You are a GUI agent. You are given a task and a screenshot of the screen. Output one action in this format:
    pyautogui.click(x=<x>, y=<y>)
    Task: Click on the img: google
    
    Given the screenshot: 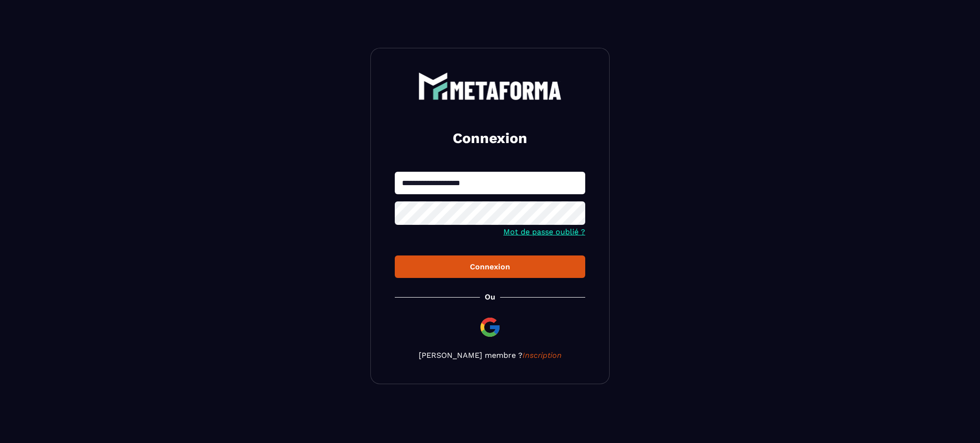 What is the action you would take?
    pyautogui.click(x=490, y=327)
    